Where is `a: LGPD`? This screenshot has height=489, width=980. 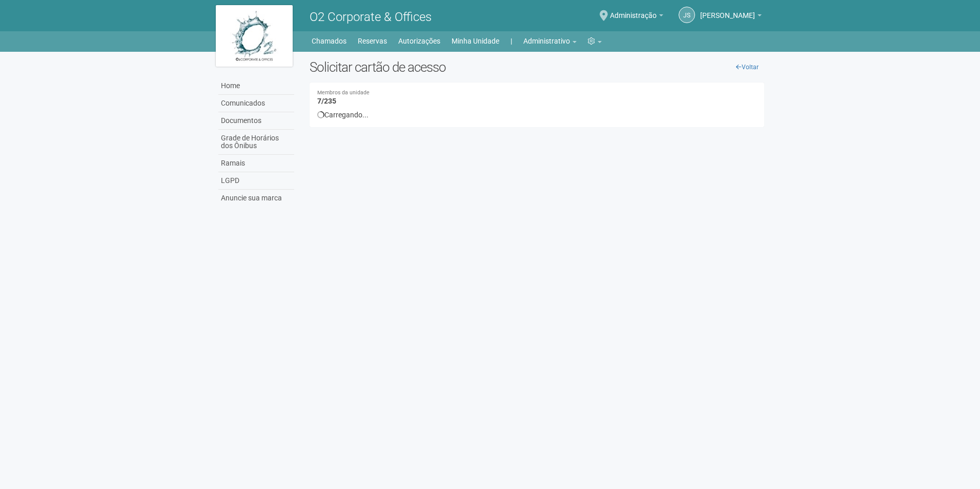
a: LGPD is located at coordinates (256, 181).